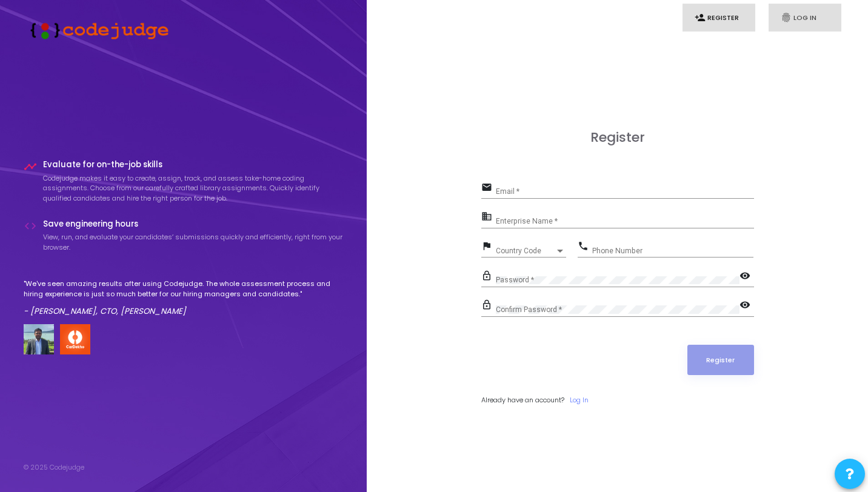 The image size is (868, 492). Describe the element at coordinates (721, 360) in the screenshot. I see `button: Register` at that location.